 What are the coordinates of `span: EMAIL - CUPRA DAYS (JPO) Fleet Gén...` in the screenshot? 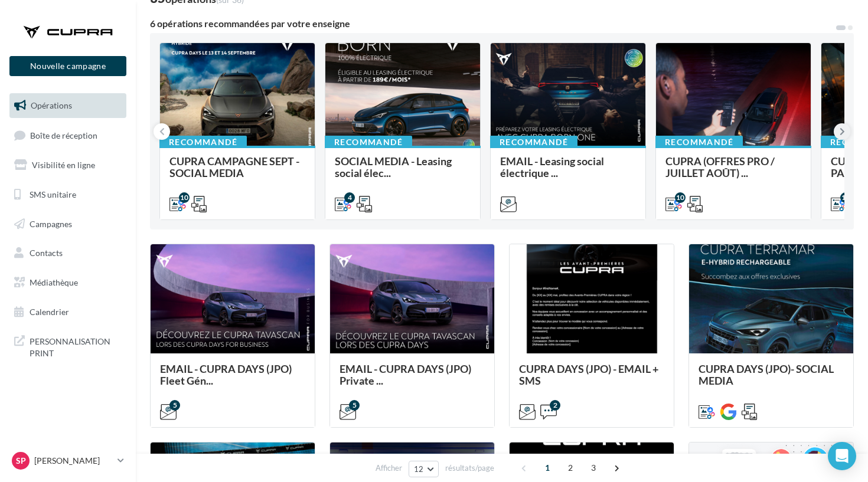 It's located at (225, 375).